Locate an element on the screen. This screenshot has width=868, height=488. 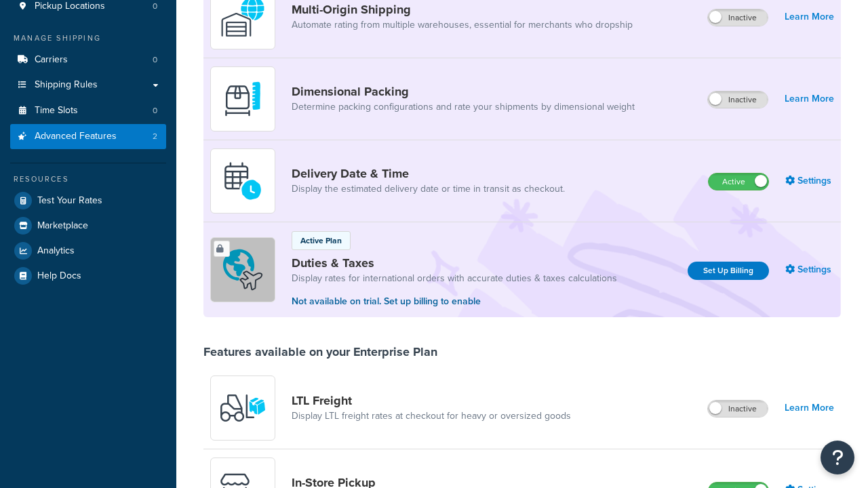
a: Shipping Rules is located at coordinates (88, 85).